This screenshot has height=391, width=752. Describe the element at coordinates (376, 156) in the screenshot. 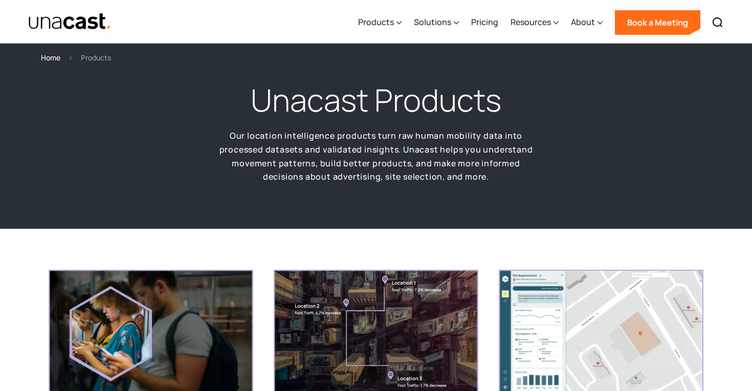

I see `p: Our location intelligence products turn raw human mobility data into processed datasets and valid...` at that location.